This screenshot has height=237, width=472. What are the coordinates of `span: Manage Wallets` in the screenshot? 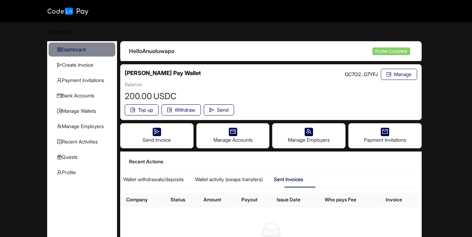 It's located at (83, 111).